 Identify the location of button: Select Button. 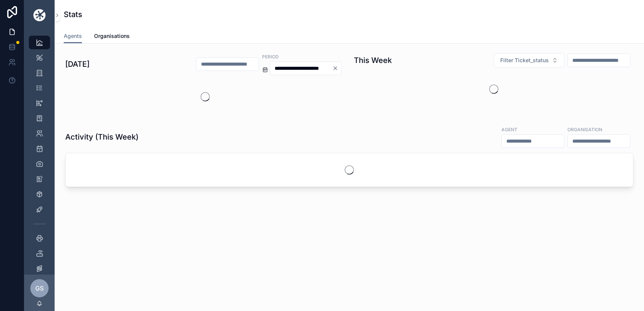
(529, 61).